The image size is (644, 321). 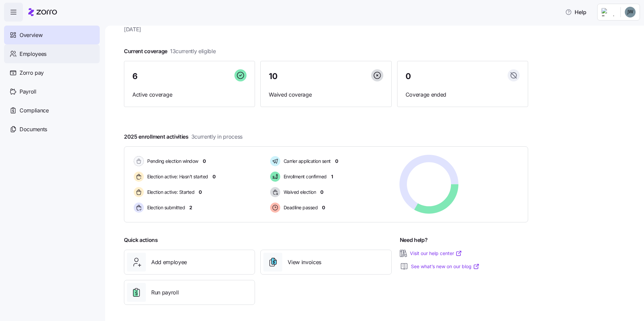 What do you see at coordinates (189, 95) in the screenshot?
I see `span: Active coverage` at bounding box center [189, 95].